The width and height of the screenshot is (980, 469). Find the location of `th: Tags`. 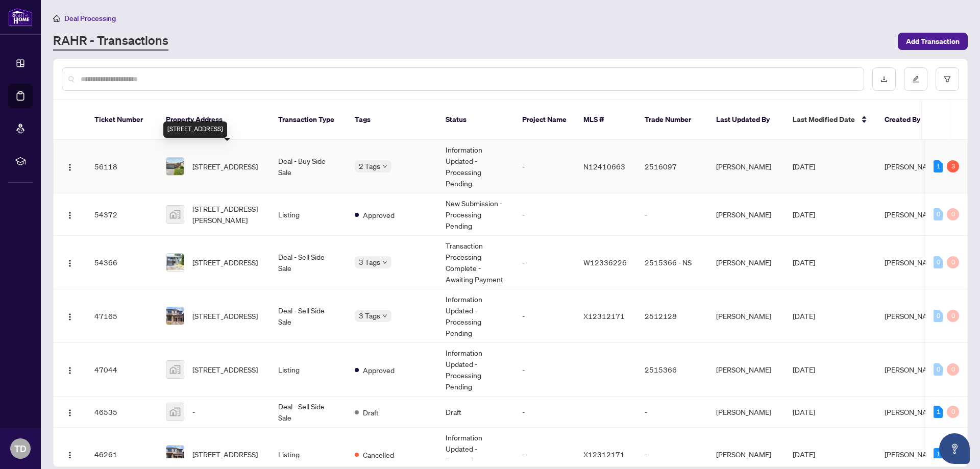

th: Tags is located at coordinates (392, 120).